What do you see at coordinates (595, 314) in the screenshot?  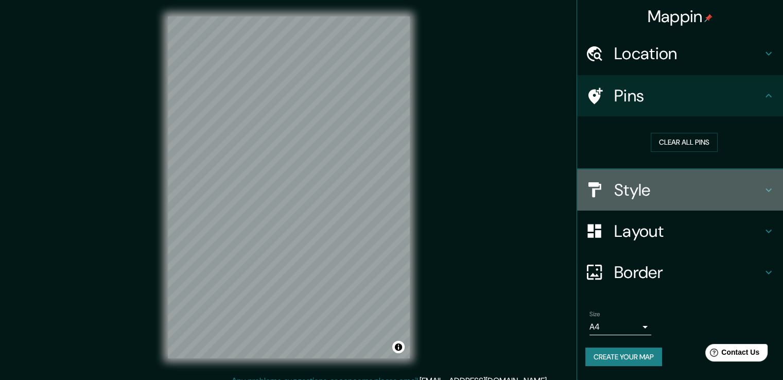 I see `label: Size` at bounding box center [595, 314].